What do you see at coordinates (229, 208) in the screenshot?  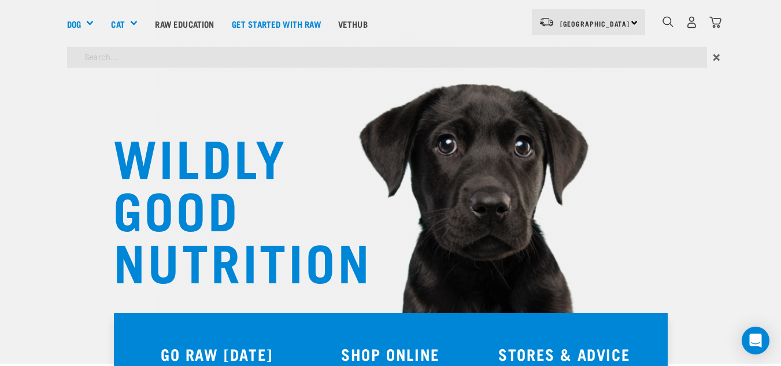 I see `h1: WILDLY GOOD NUTRITION` at bounding box center [229, 208].